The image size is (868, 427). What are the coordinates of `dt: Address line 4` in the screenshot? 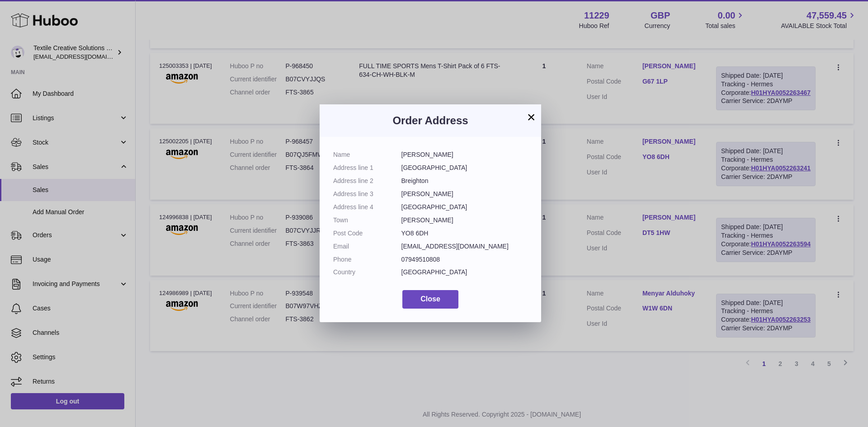 It's located at (367, 207).